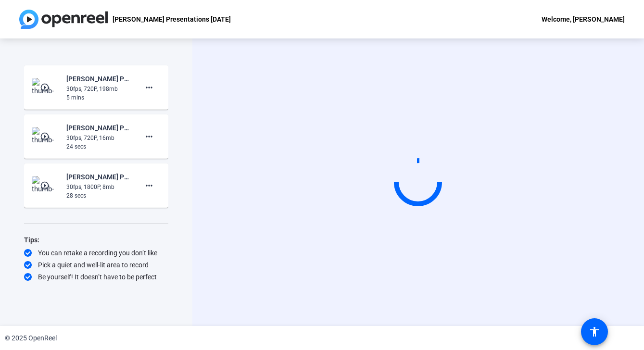 This screenshot has height=350, width=644. I want to click on mat-icon: accessibility, so click(594, 332).